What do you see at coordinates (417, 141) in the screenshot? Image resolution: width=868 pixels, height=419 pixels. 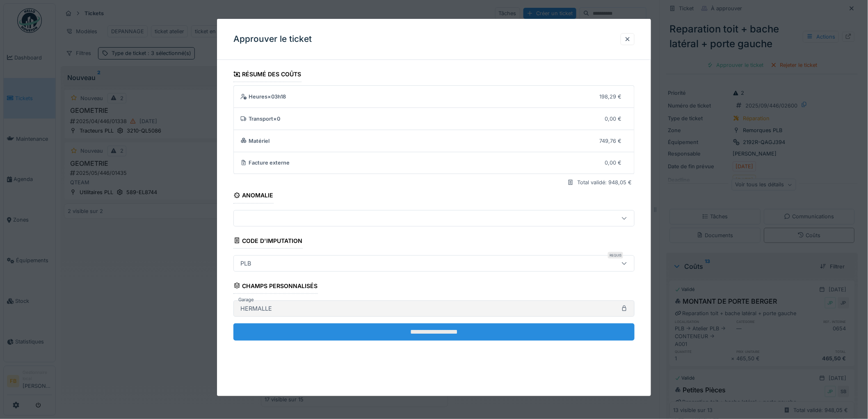 I see `div: Matériel` at bounding box center [417, 141].